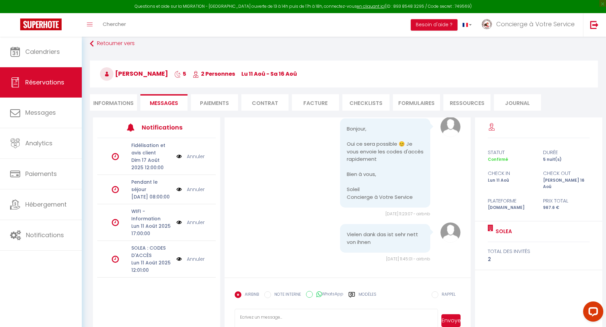 The width and height of the screenshot is (606, 327). Describe the element at coordinates (151, 186) in the screenshot. I see `p: Pendant le séjour` at that location.